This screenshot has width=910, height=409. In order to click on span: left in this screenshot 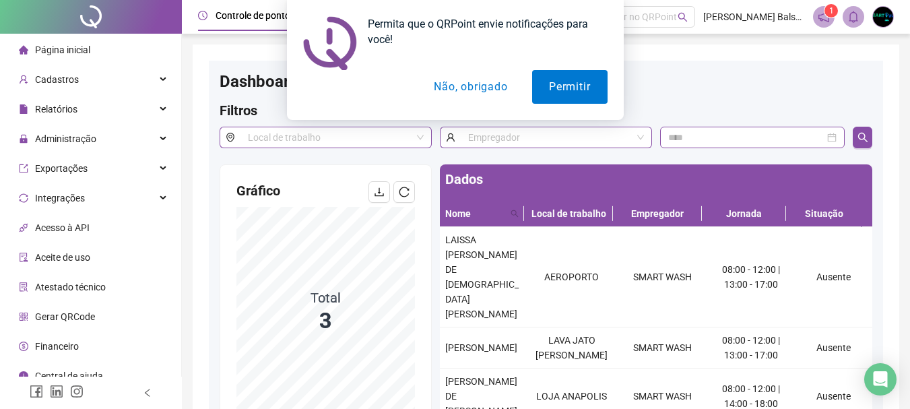, I will do `click(148, 393)`.